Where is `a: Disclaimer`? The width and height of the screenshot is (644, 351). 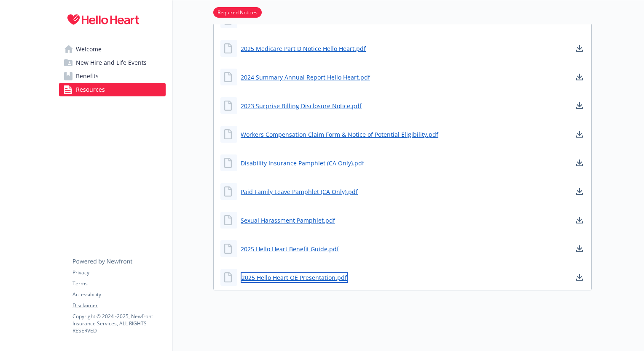 a: Disclaimer is located at coordinates (119, 306).